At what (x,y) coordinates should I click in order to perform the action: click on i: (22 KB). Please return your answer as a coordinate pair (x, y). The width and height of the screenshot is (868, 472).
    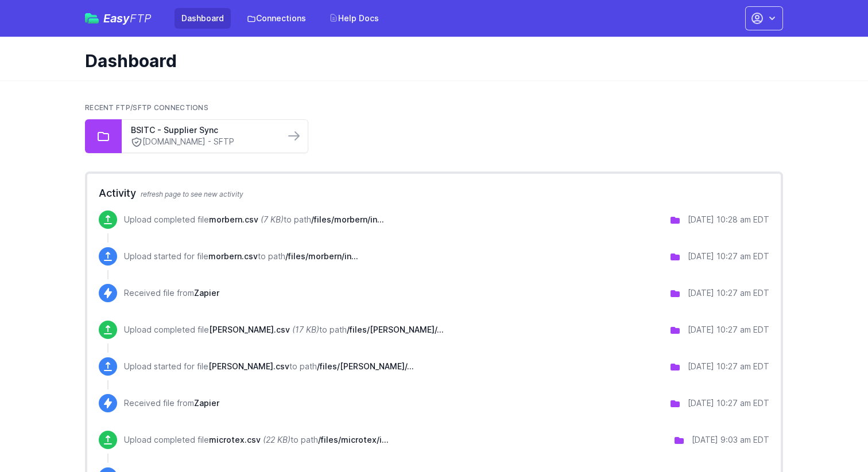
    Looking at the image, I should click on (277, 439).